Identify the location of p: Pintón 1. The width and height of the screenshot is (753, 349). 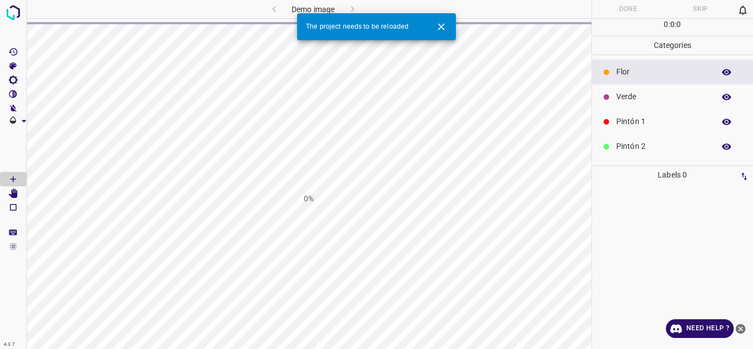
(662, 121).